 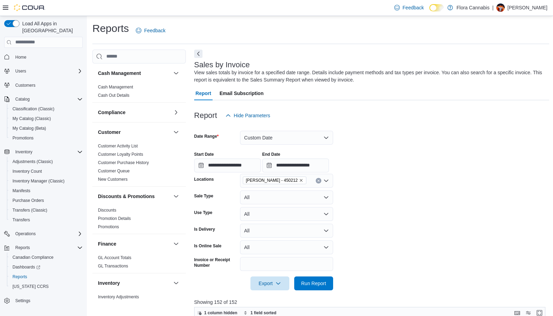 I want to click on button: Inventory Manager (Classic), so click(x=46, y=181).